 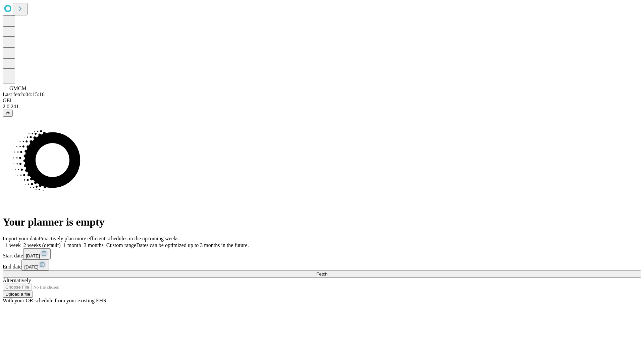 What do you see at coordinates (121, 245) in the screenshot?
I see `span: Custom range` at bounding box center [121, 245].